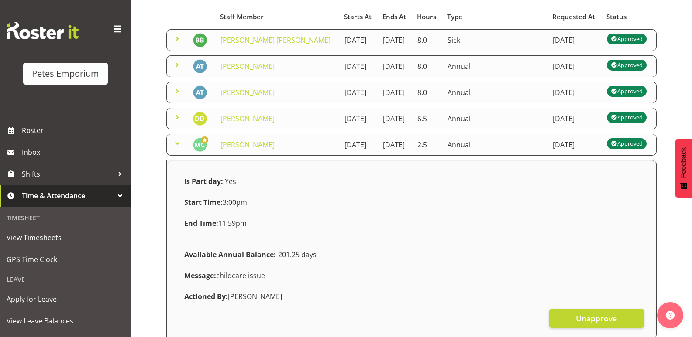 The width and height of the screenshot is (692, 337). What do you see at coordinates (65, 260) in the screenshot?
I see `span: GPS Time Clock` at bounding box center [65, 260].